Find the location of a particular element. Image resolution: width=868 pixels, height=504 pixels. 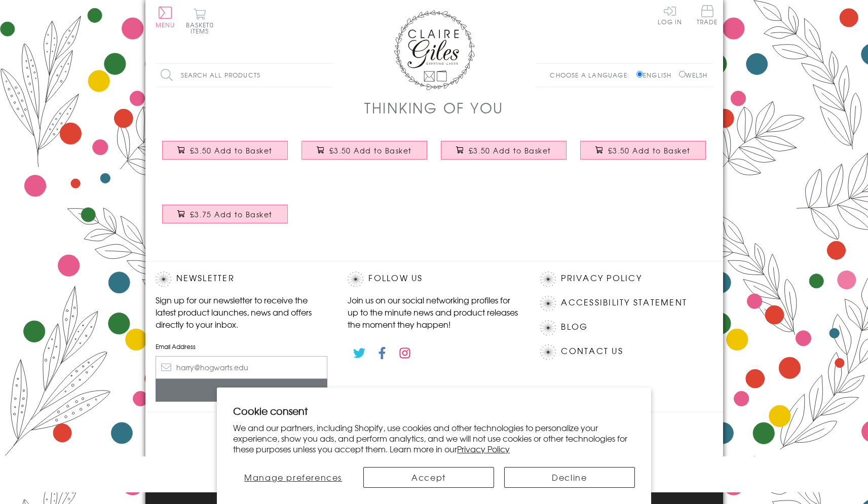

span: Manage preferences is located at coordinates (293, 477).